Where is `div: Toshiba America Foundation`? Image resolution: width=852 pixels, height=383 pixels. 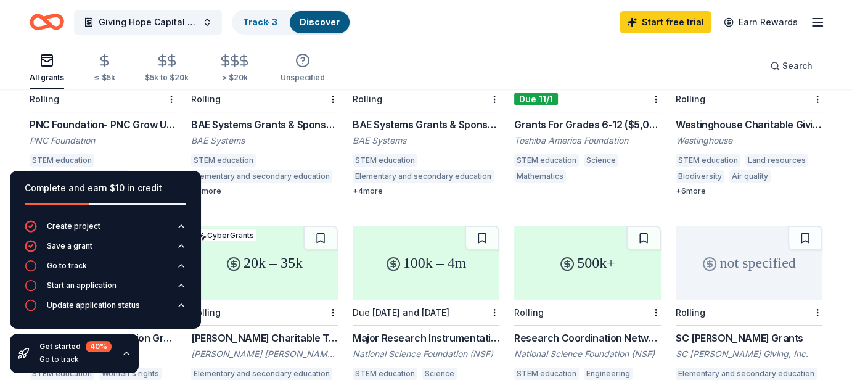 div: Toshiba America Foundation is located at coordinates (588, 141).